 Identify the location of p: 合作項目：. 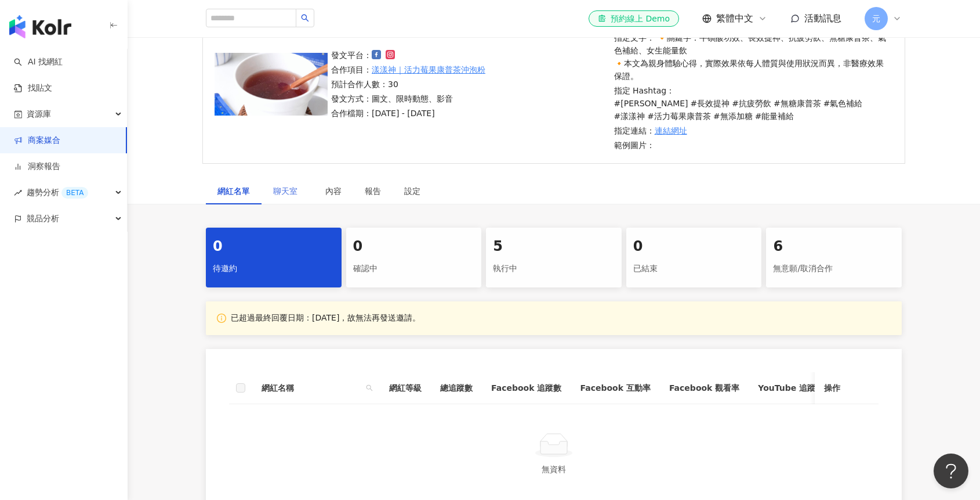
(408, 70).